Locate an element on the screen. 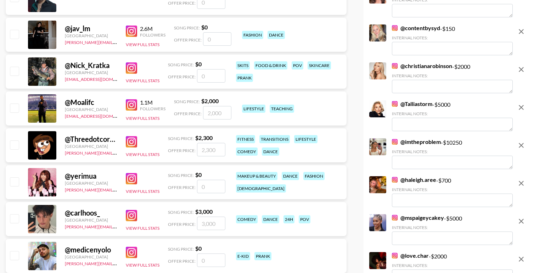 The width and height of the screenshot is (534, 273). a: @mspaigeycakey is located at coordinates (417, 217).